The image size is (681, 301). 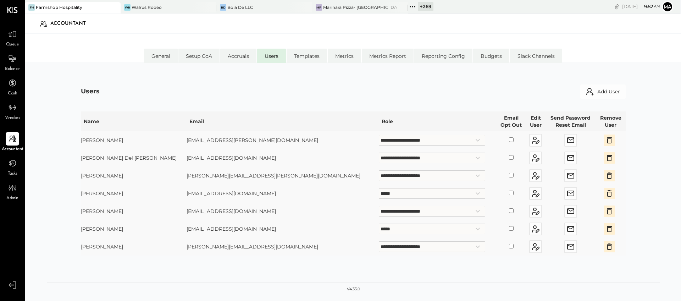 What do you see at coordinates (12, 174) in the screenshot?
I see `span: Tasks` at bounding box center [12, 174].